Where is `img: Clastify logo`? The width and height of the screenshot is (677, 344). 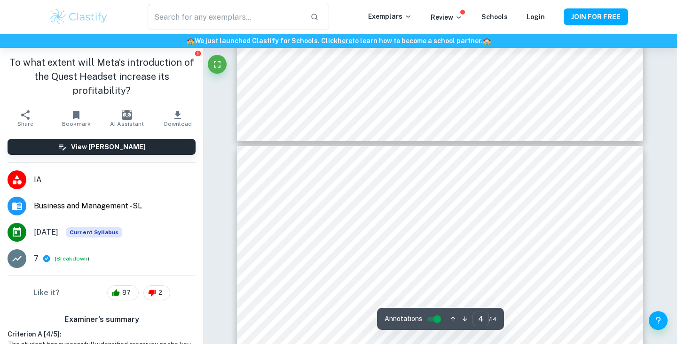 img: Clastify logo is located at coordinates (78, 17).